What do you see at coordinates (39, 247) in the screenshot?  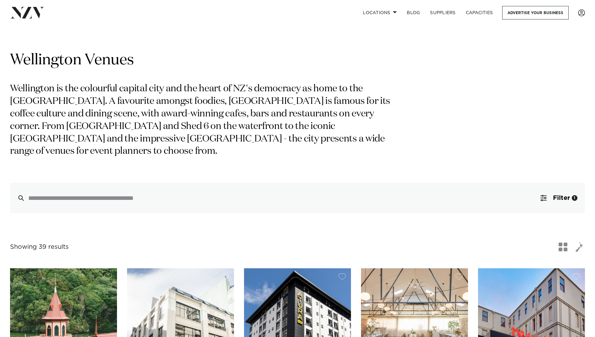 I see `div: Showing 39 results` at bounding box center [39, 247].